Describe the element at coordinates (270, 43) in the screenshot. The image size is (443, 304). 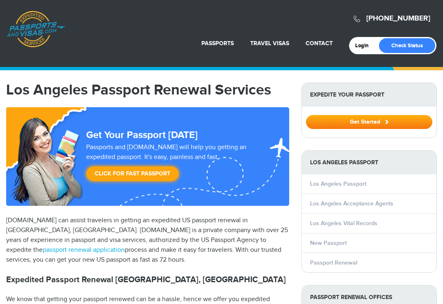
I see `a: Travel Visas` at that location.